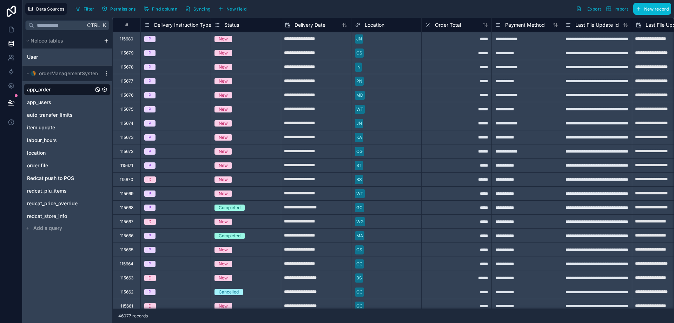 The height and width of the screenshot is (323, 674). I want to click on button: New record, so click(653, 9).